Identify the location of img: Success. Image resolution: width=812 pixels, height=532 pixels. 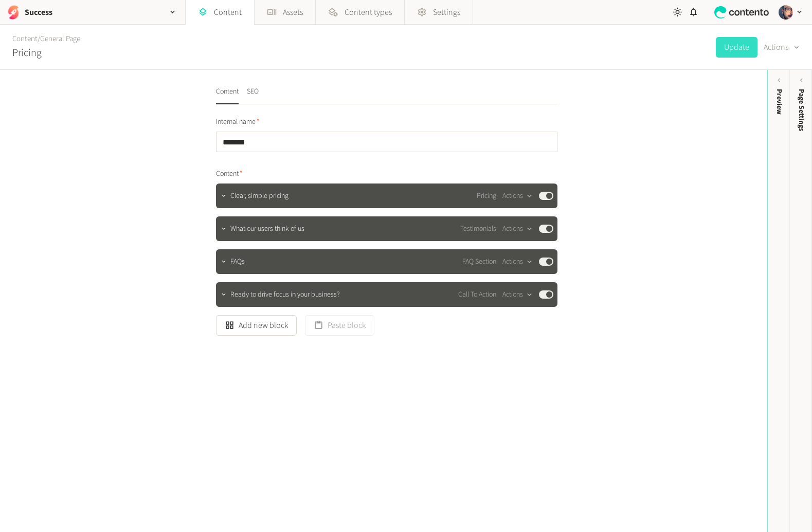
(13, 12).